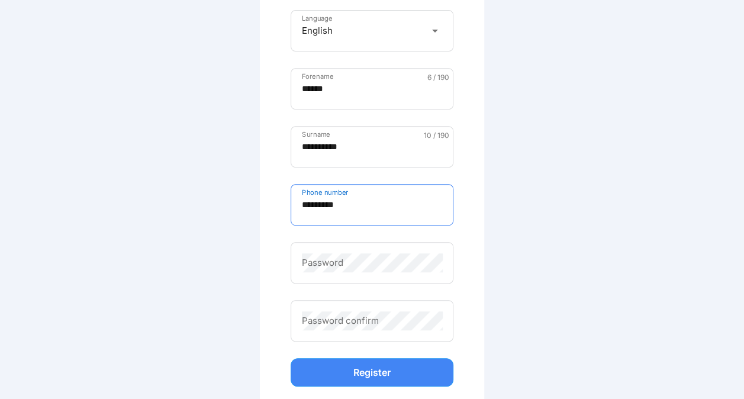 This screenshot has width=744, height=399. Describe the element at coordinates (372, 321) in the screenshot. I see `input: Password confirm` at that location.